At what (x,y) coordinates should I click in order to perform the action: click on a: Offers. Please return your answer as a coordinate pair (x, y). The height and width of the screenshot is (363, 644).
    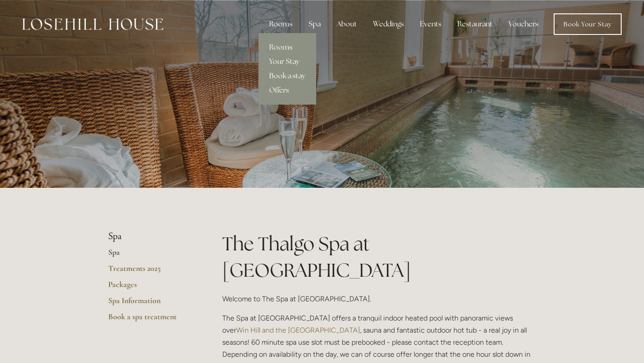
    Looking at the image, I should click on (287, 90).